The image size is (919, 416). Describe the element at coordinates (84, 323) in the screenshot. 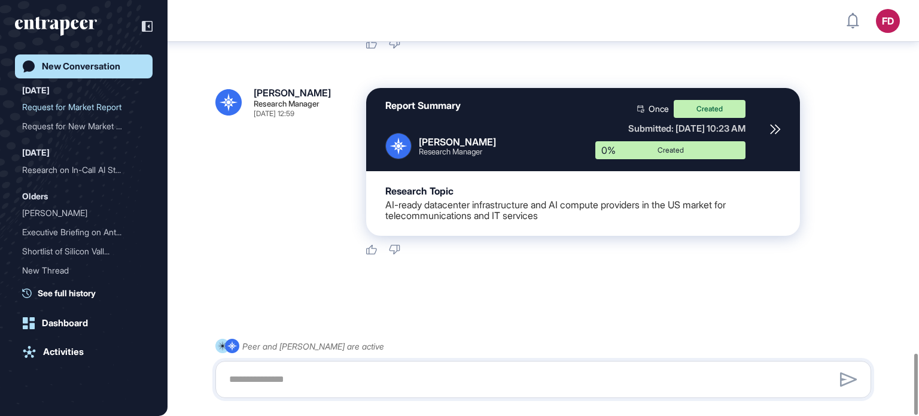

I see `a: Dashboard` at that location.